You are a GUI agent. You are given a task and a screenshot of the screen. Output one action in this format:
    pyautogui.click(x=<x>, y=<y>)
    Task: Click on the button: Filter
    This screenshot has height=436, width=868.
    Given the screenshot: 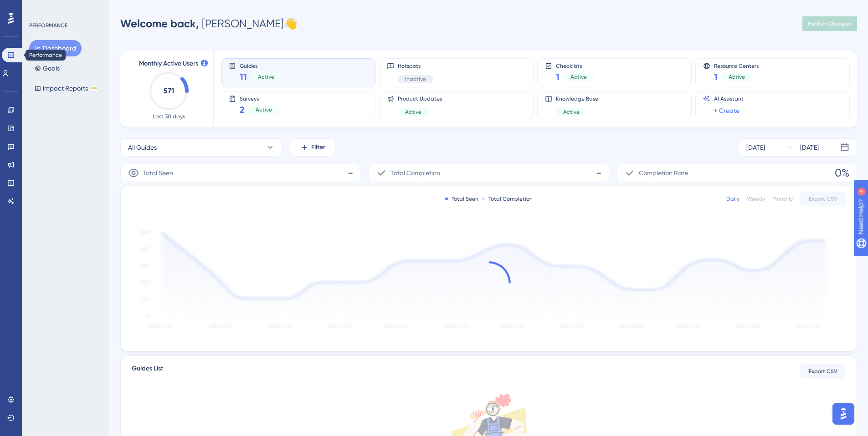 What is the action you would take?
    pyautogui.click(x=313, y=148)
    